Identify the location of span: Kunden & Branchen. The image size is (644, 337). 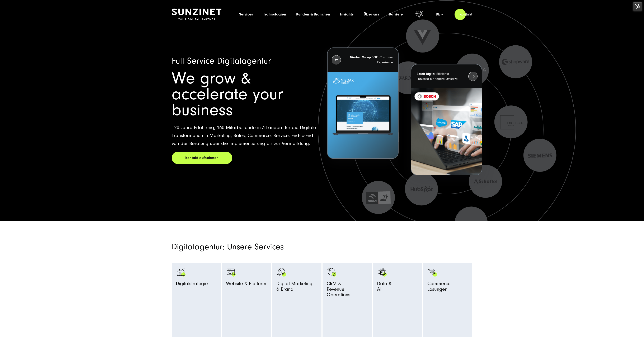
(313, 14).